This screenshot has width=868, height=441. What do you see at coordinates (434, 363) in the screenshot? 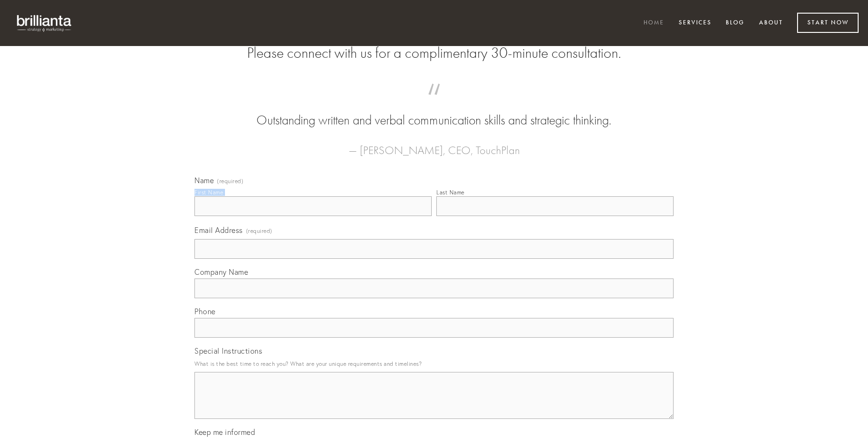
I see `p: What is the best time to reach you? What are your unique requirements and timelines?` at bounding box center [434, 363].